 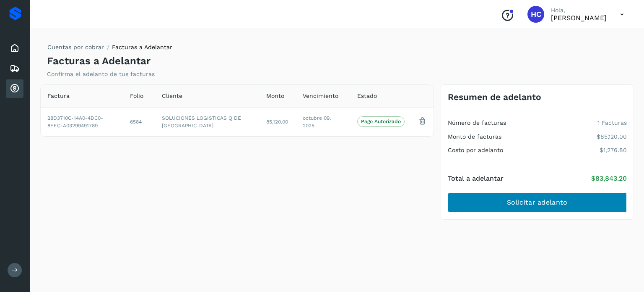 What do you see at coordinates (609, 178) in the screenshot?
I see `p: $83,843.20` at bounding box center [609, 178].